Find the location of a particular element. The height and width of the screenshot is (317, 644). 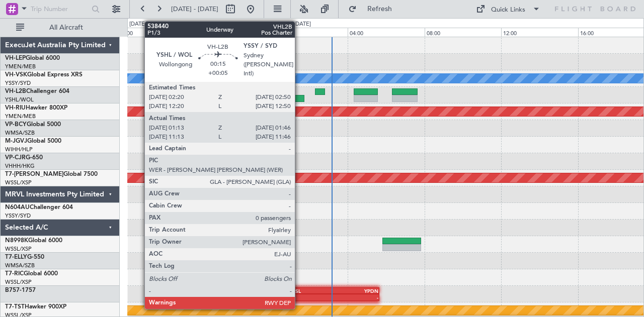

div: 20:00 is located at coordinates (232, 32).